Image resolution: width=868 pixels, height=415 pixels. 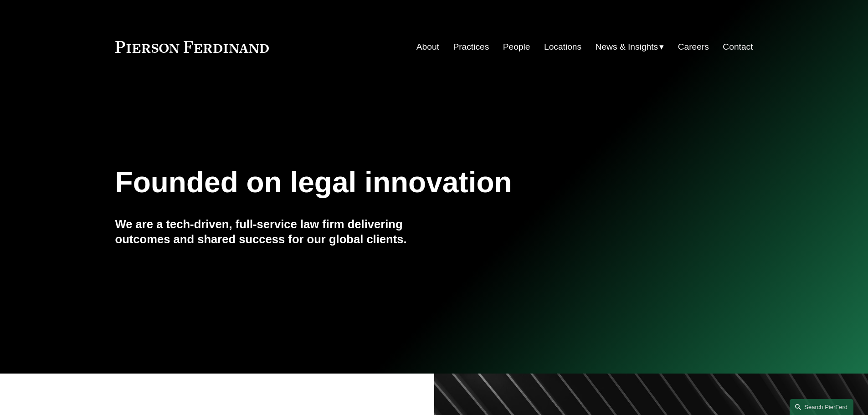 I want to click on a: folder dropdown, so click(x=630, y=47).